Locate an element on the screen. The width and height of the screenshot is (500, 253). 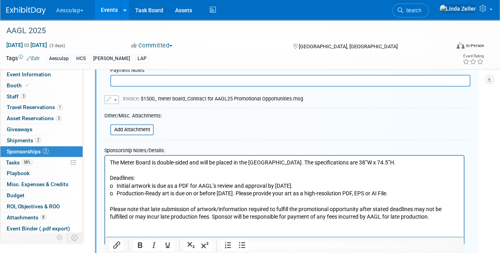
span: Playbook is located at coordinates (18, 173).